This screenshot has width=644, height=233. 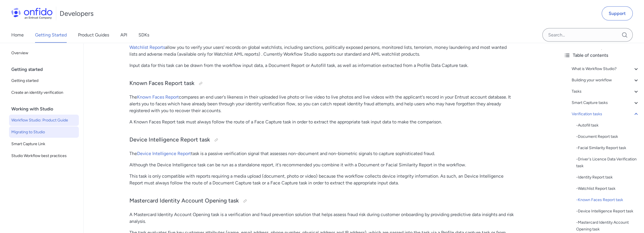 I want to click on p: Although the Device Intelligence task can be run as a standalone report, it's recommended you com..., so click(x=322, y=165).